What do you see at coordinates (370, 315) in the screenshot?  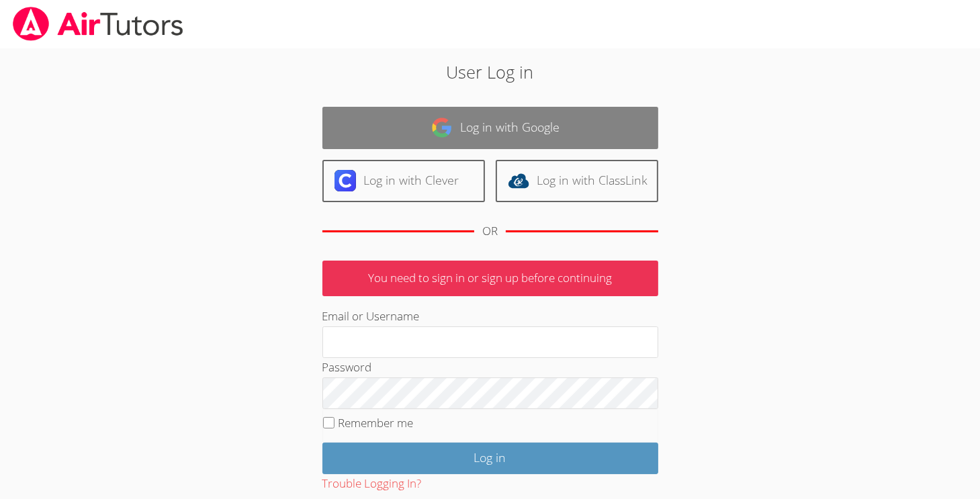 I see `label: Email or Username` at bounding box center [370, 315].